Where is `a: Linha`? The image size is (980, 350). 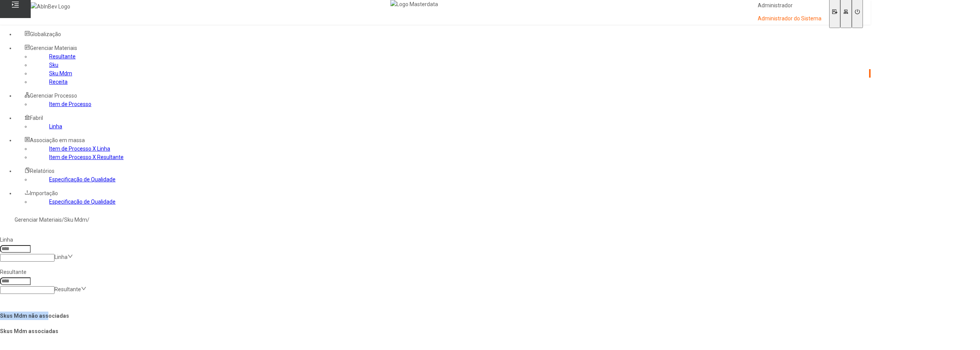 a: Linha is located at coordinates (56, 126).